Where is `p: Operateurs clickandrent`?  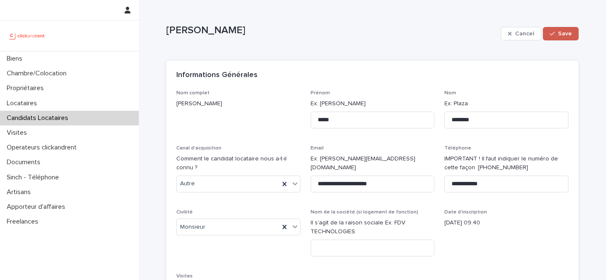 p: Operateurs clickandrent is located at coordinates (43, 147).